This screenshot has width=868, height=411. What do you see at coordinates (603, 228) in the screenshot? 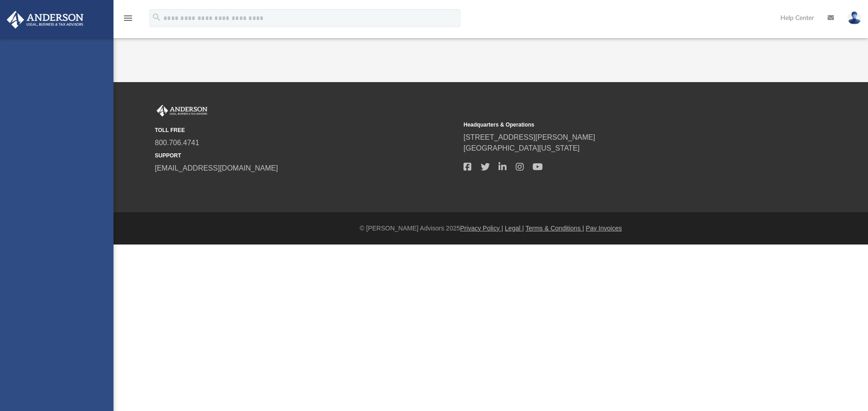
I see `a: Pay Invoices` at bounding box center [603, 228].